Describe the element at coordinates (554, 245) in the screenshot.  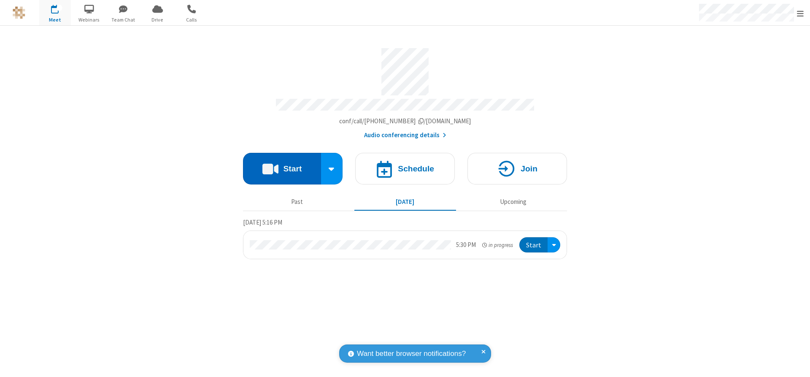
I see `div: Open menu` at that location.